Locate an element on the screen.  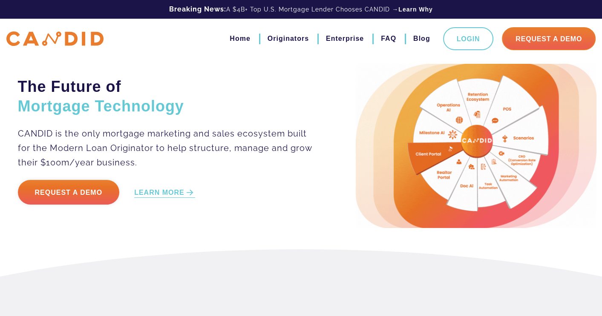
a: Blog is located at coordinates (422, 39).